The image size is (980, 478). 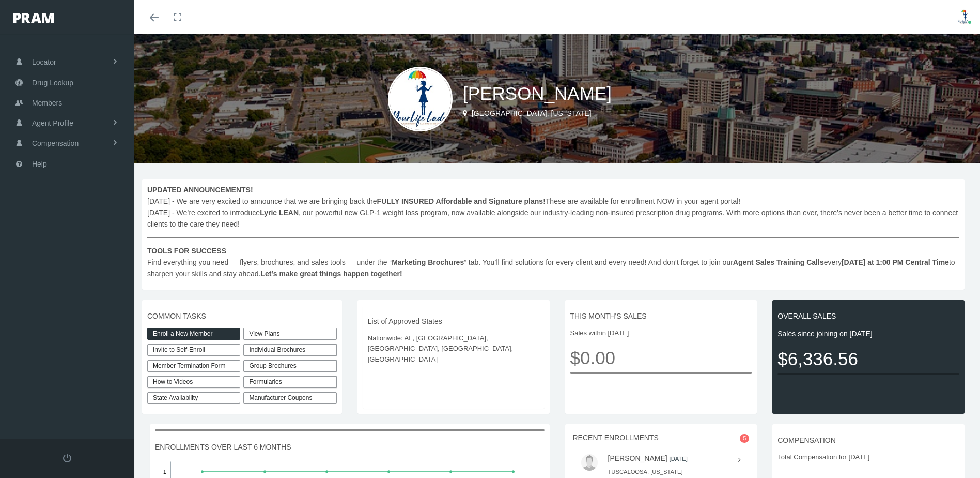 I want to click on span: RECENT ENROLLMENTS, so click(x=616, y=438).